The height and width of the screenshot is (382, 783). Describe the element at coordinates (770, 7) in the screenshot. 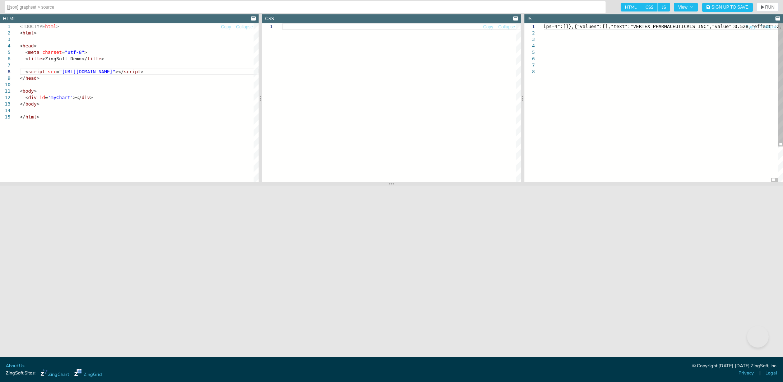

I see `span: RUN` at that location.